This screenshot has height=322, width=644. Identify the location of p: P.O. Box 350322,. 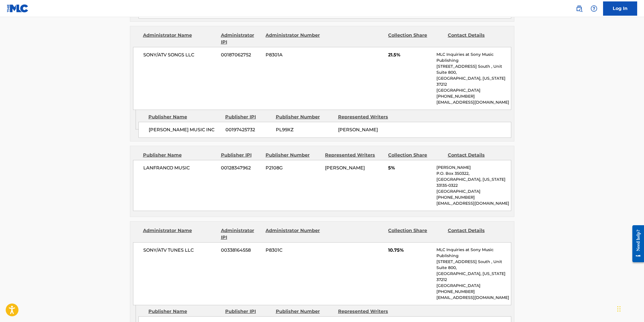
(474, 173).